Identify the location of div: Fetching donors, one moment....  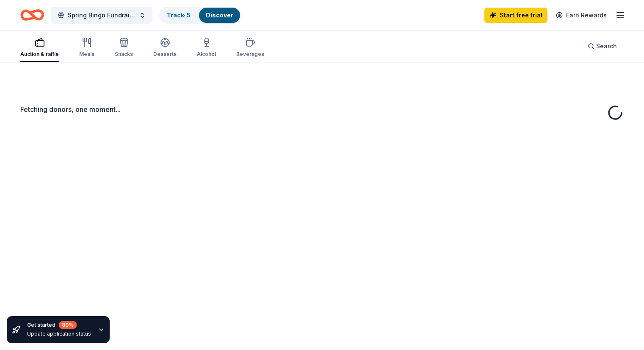
(322, 109).